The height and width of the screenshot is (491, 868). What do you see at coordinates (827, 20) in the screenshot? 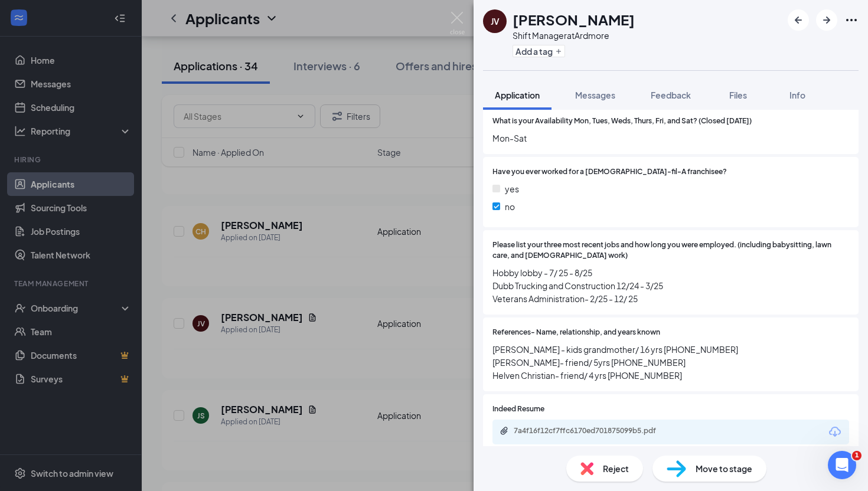
I see `button: ArrowRight` at bounding box center [827, 20].